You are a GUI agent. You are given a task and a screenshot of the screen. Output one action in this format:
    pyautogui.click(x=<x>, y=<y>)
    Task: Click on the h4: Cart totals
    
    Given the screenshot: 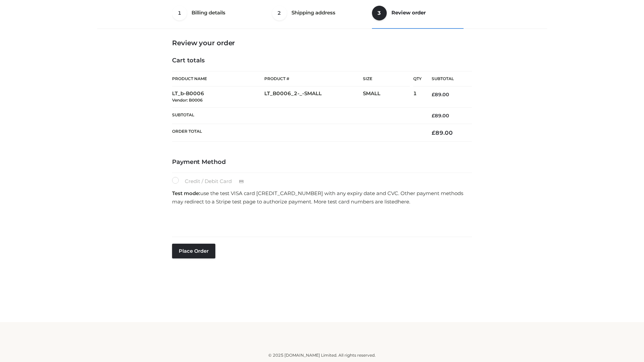 What is the action you would take?
    pyautogui.click(x=322, y=61)
    